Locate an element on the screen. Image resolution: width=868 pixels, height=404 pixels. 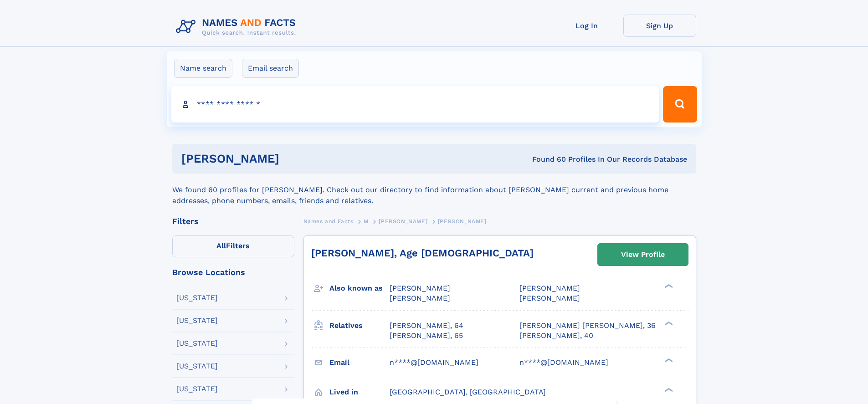
h3: Relatives is located at coordinates (360, 326).